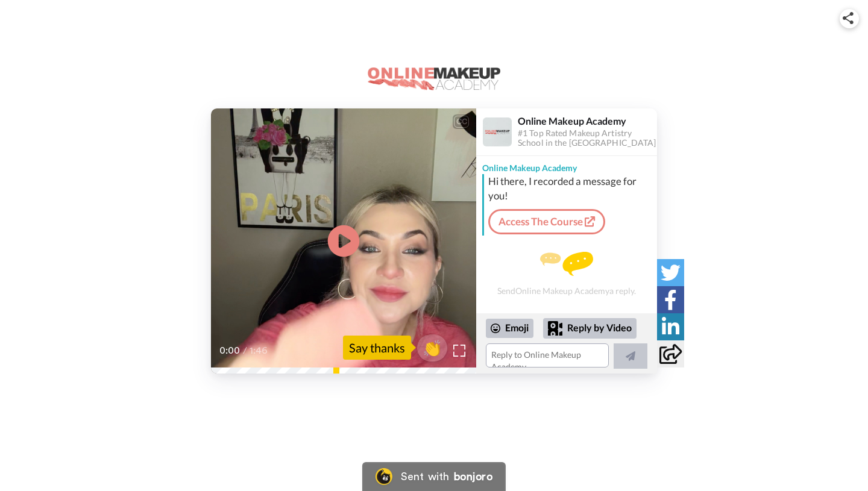 This screenshot has height=491, width=868. What do you see at coordinates (571, 188) in the screenshot?
I see `div: Hi there, I recorded a message for you!` at bounding box center [571, 188].